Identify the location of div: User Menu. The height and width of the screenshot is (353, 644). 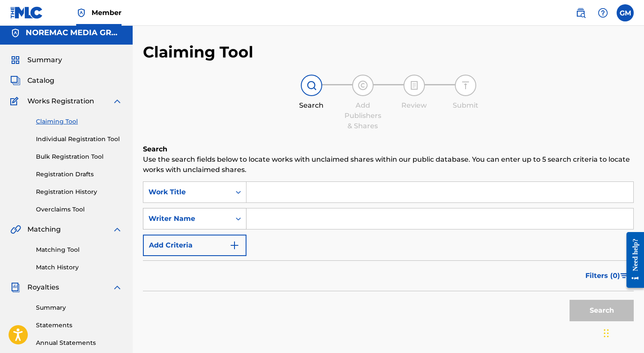
(625, 13).